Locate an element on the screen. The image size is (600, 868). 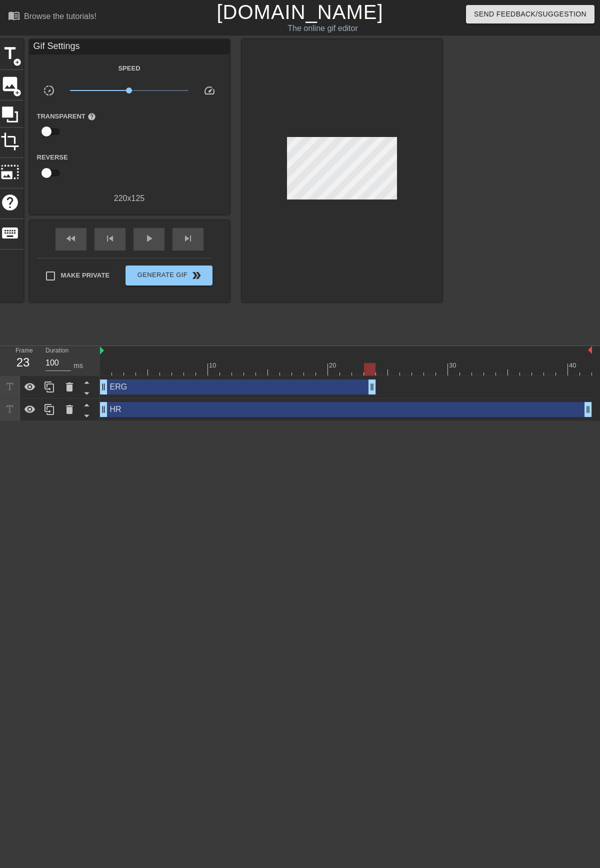
span: skip_previous is located at coordinates (110, 239).